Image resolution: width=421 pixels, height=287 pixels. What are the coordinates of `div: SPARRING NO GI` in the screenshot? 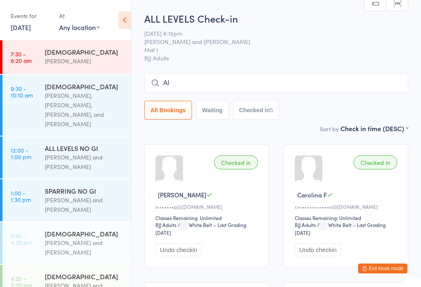 It's located at (84, 191).